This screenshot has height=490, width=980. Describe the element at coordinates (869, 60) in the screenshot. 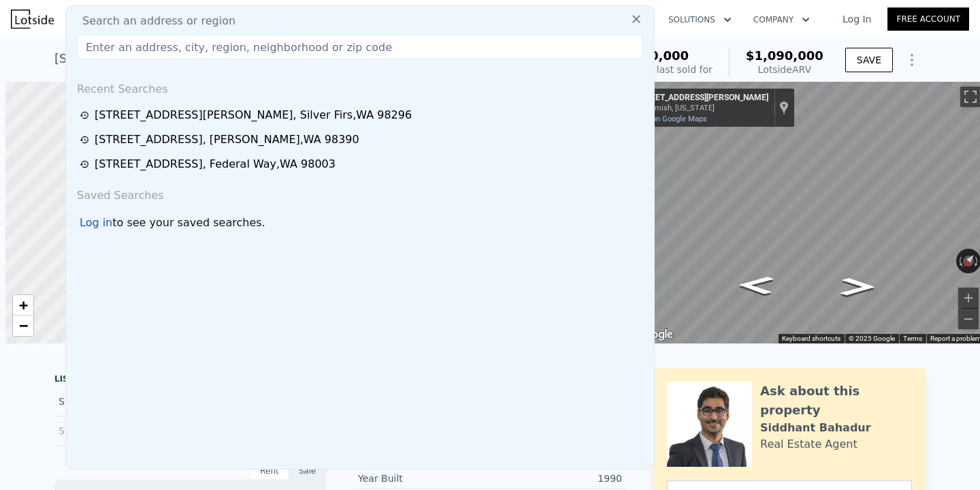

I see `button: SAVE` at that location.